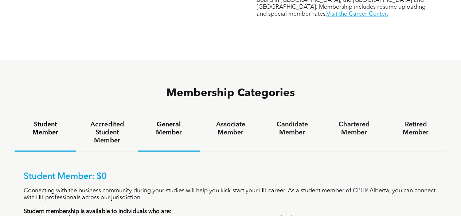 The height and width of the screenshot is (216, 461). I want to click on strong: Student membership is available to individuals who are:, so click(98, 212).